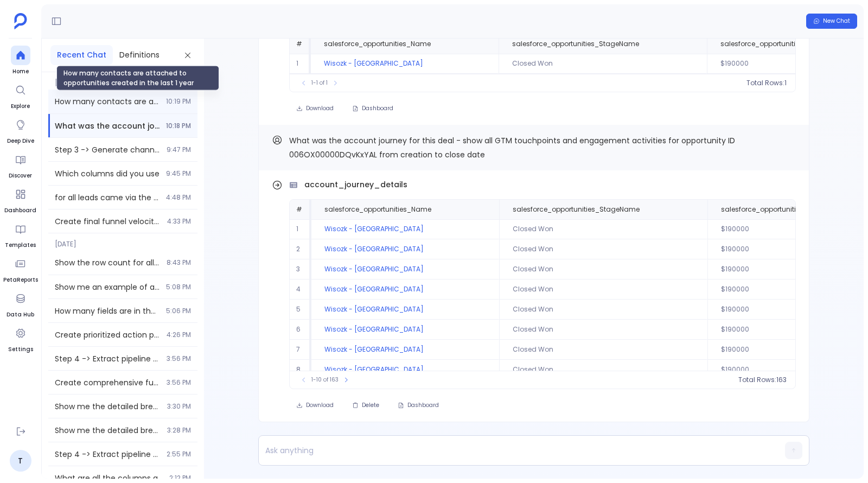 The image size is (868, 483). I want to click on span: 3:30 PM, so click(179, 406).